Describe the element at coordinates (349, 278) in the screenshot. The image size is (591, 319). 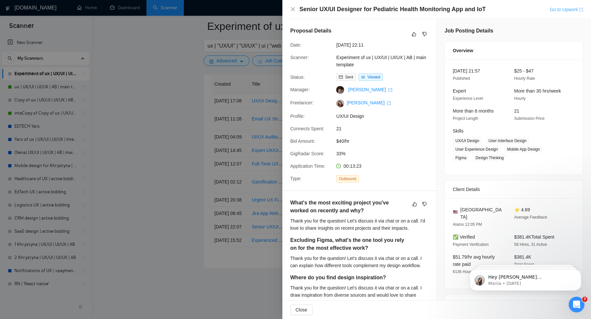
I see `h5: Where do you find design inspiration?` at that location.